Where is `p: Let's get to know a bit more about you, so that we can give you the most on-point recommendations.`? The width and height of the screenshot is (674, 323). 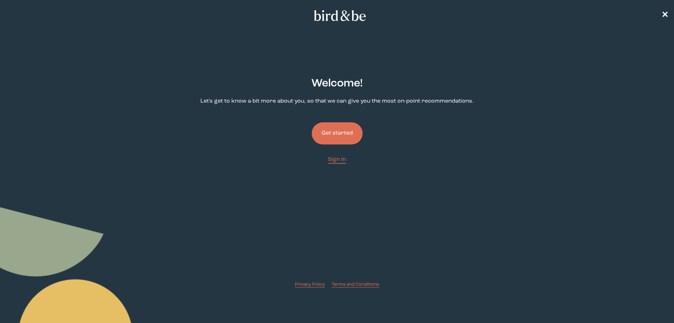
p: Let's get to know a bit more about you, so that we can give you the most on-point recommendations. is located at coordinates (337, 101).